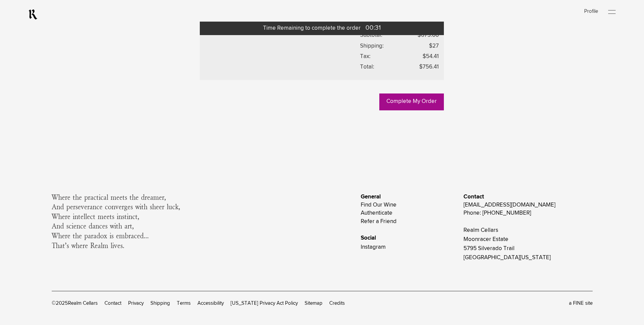  Describe the element at coordinates (314, 303) in the screenshot. I see `a: Sitemap` at that location.